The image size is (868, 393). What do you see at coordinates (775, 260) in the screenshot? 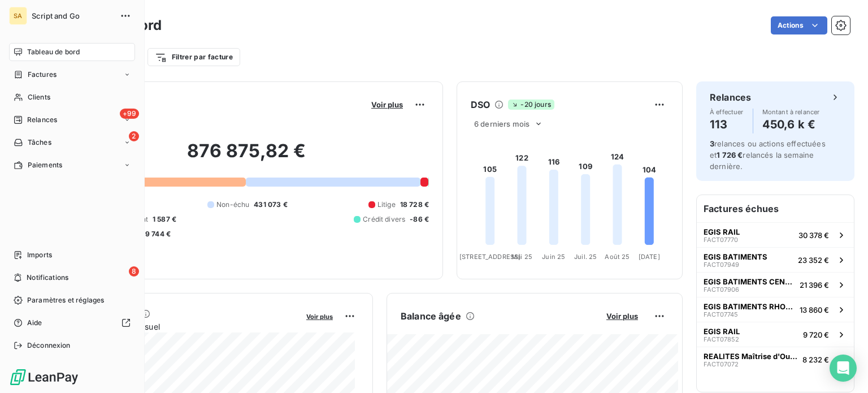
I see `button: EGIS BATIMENTSFACT0794923 352 €` at bounding box center [775, 260].